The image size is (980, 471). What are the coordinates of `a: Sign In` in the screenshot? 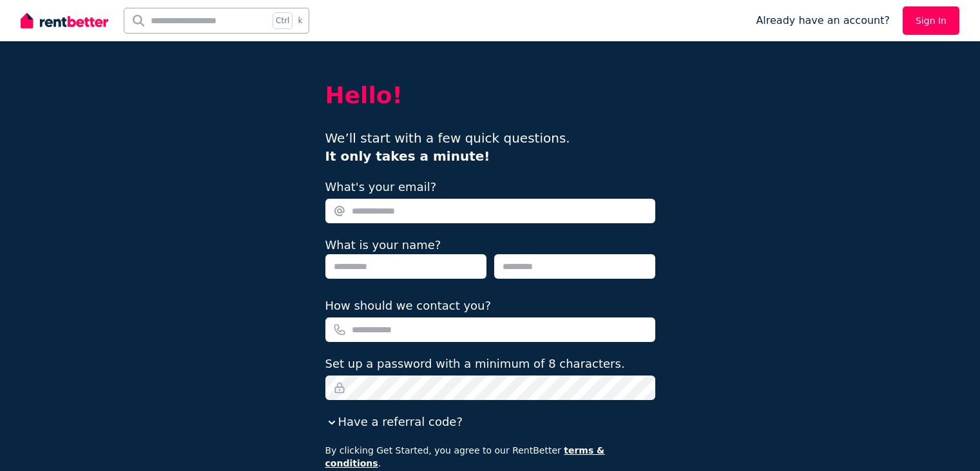 It's located at (931, 20).